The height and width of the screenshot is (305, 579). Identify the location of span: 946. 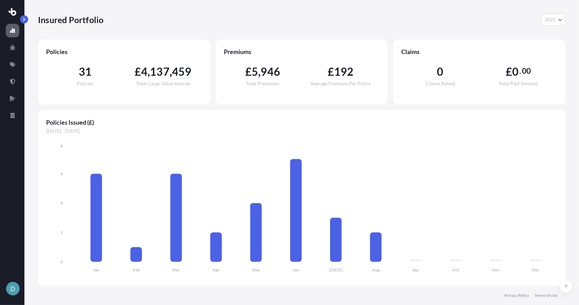
(271, 72).